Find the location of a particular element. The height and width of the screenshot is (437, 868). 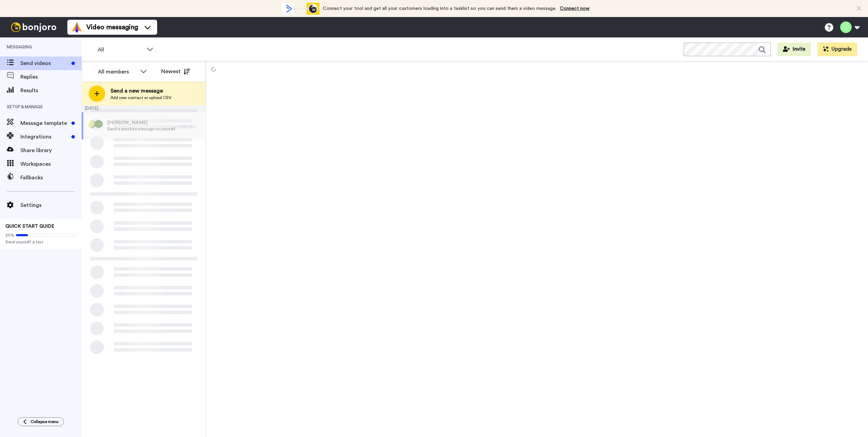

div: All members is located at coordinates (118, 72).